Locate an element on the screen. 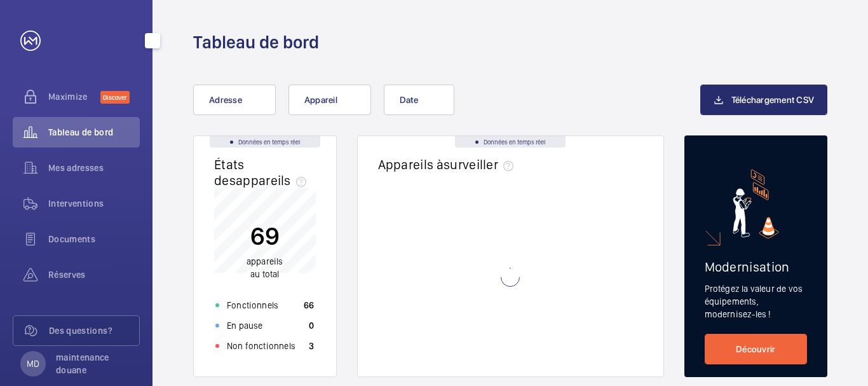  span: Des questions? is located at coordinates (94, 331).